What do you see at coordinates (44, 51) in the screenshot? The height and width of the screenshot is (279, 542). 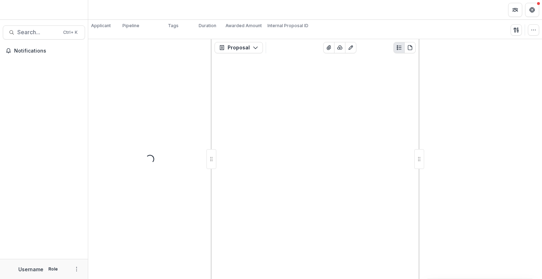 I see `button: Notifications` at bounding box center [44, 51].